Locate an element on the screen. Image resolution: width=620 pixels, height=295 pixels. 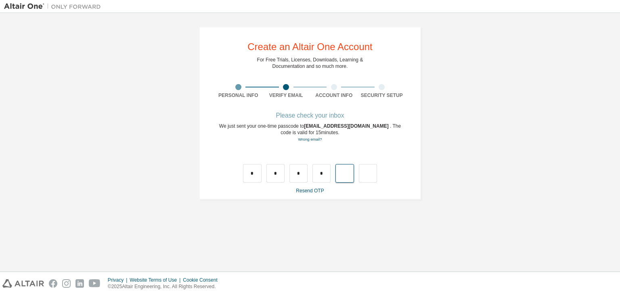
div: Cookie Consent is located at coordinates (202, 280).